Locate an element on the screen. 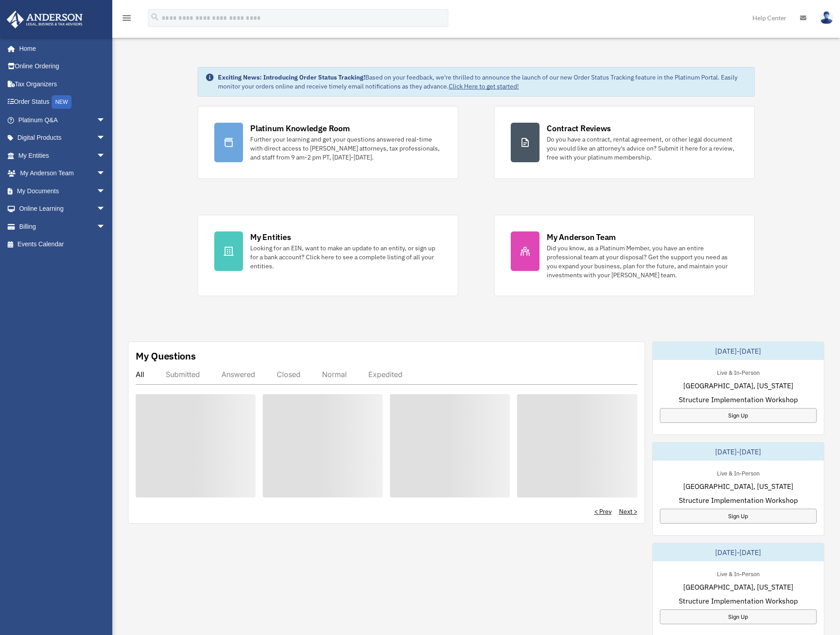 This screenshot has height=635, width=840. div: Contract Reviews is located at coordinates (578, 128).